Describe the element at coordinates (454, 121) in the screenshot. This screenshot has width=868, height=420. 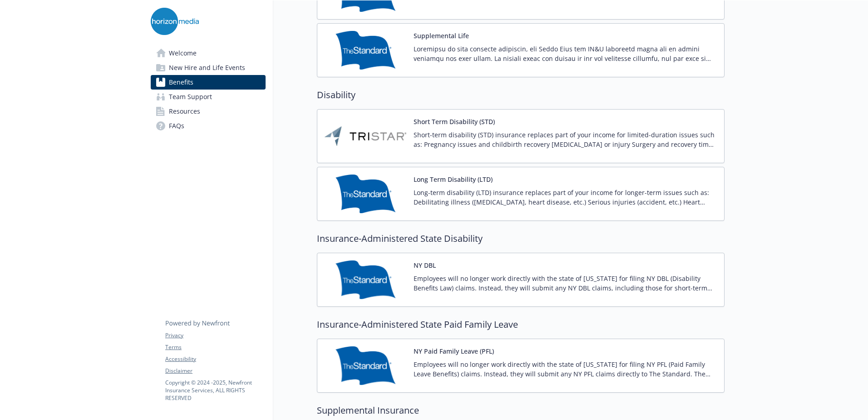
I see `button: Short Term Disability (STD)` at that location.